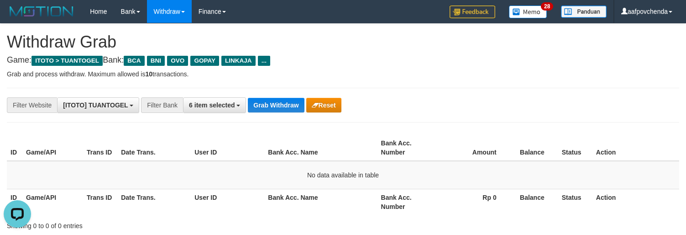 The image size is (686, 235). What do you see at coordinates (156, 61) in the screenshot?
I see `span: BNI` at bounding box center [156, 61].